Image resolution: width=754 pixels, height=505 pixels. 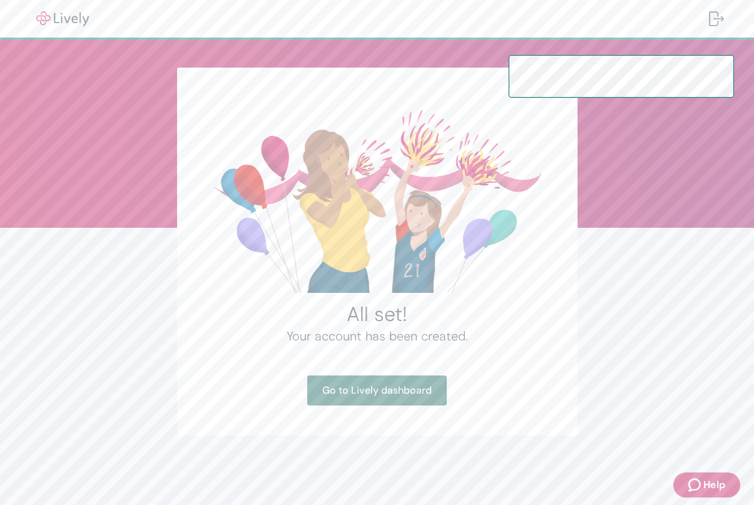 What do you see at coordinates (378, 314) in the screenshot?
I see `h2: All set!` at bounding box center [378, 314].